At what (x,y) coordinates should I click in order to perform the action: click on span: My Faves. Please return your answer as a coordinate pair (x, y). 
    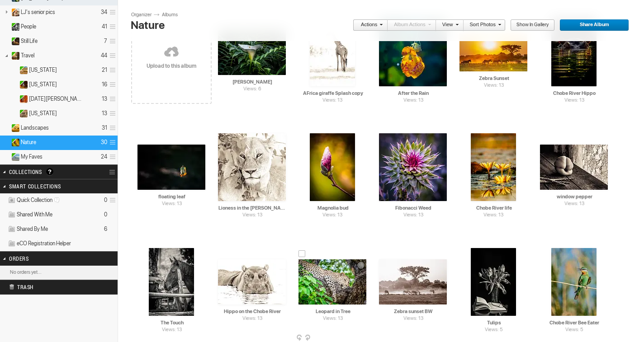
    Looking at the image, I should click on (32, 156).